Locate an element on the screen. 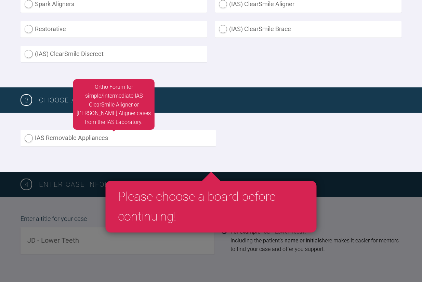  h3: Choose a board is located at coordinates (220, 100).